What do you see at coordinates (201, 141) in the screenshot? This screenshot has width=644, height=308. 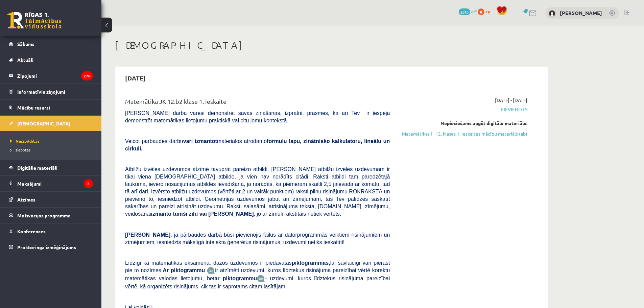 I see `b: vari izmantot` at bounding box center [201, 141].